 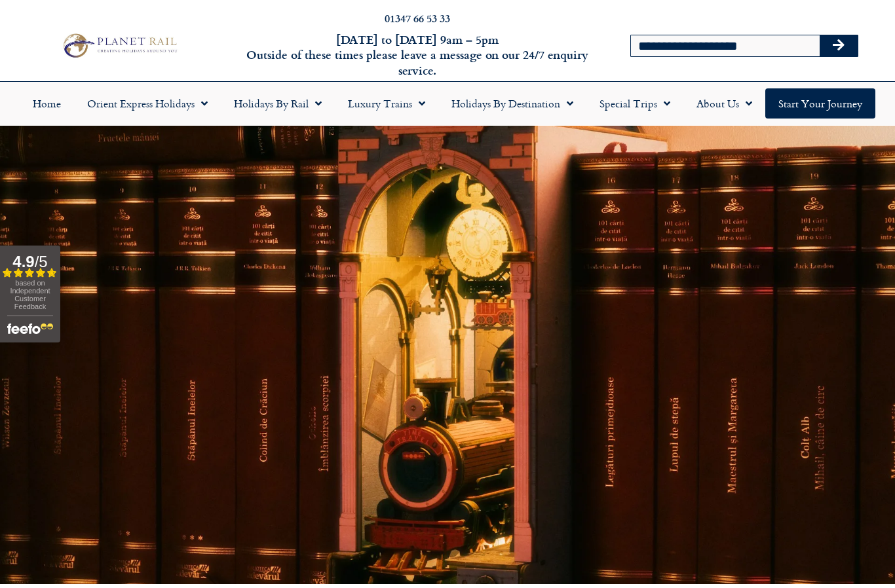 I want to click on a: Home, so click(x=47, y=104).